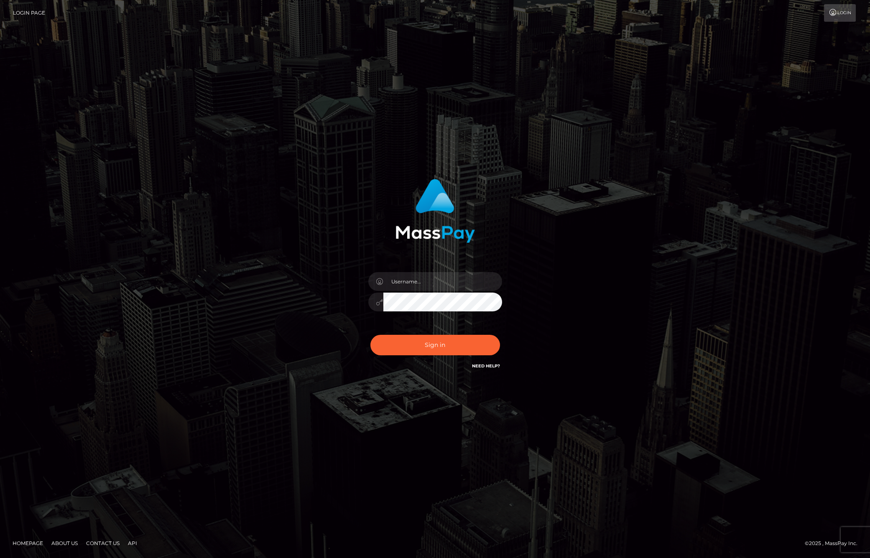 The image size is (870, 558). What do you see at coordinates (486, 366) in the screenshot?
I see `a: Need Help?` at bounding box center [486, 366].